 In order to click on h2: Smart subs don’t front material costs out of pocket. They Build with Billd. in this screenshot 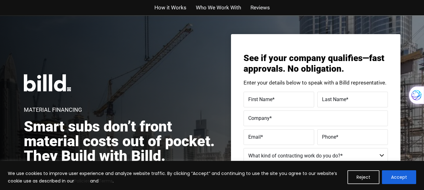, I will do `click(121, 141)`.